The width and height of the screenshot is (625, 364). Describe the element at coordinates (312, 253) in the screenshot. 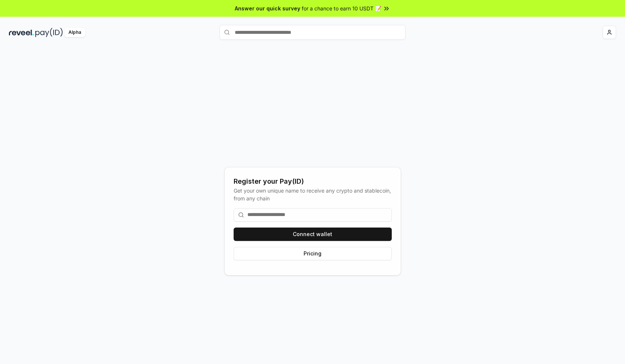

I see `button: Pricing` at that location.